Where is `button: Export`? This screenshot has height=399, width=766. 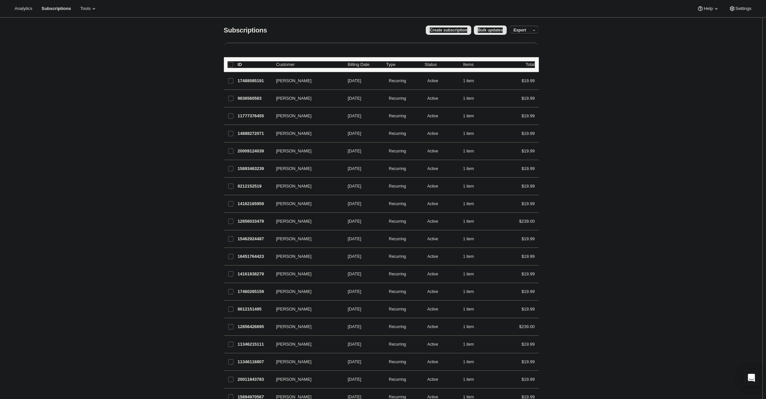 button: Export is located at coordinates (519, 30).